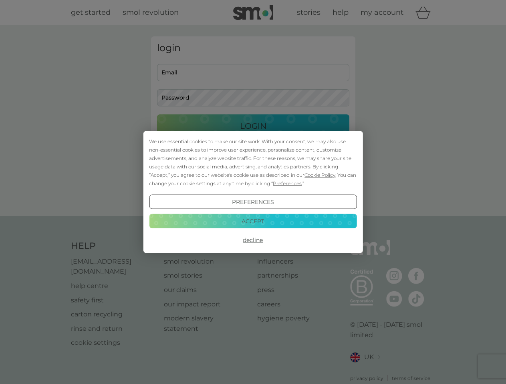 The image size is (506, 384). I want to click on button: Accept, so click(253, 221).